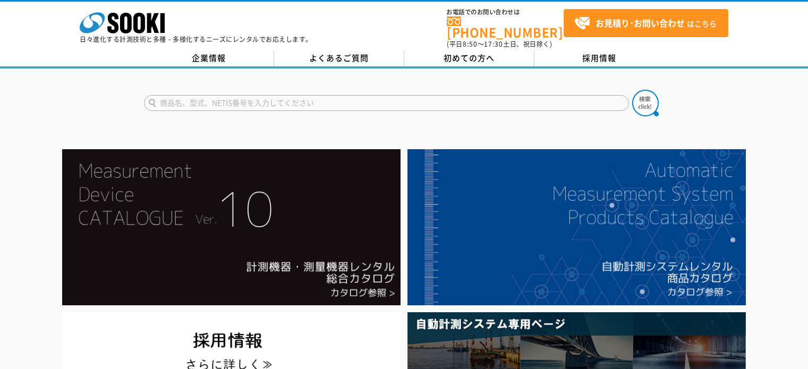  I want to click on img: btn_search.png, so click(645, 103).